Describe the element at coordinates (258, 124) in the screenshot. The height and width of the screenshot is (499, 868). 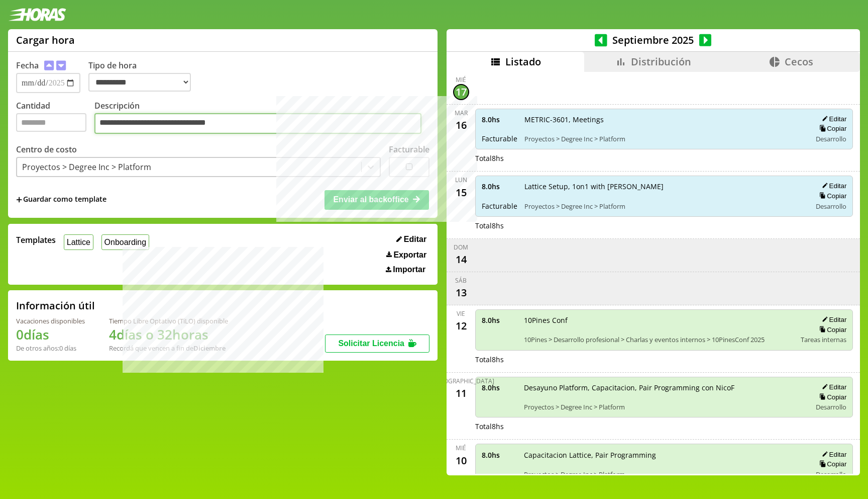
I see `textarea: Descripción` at that location.